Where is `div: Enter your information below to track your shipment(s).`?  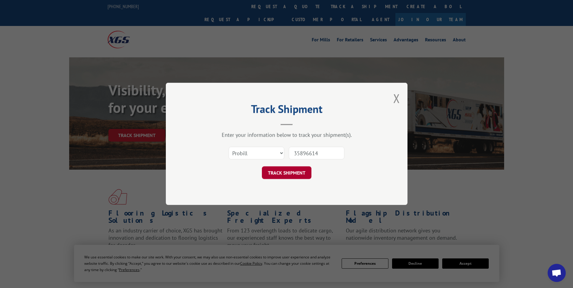 div: Enter your information below to track your shipment(s). is located at coordinates (287, 135).